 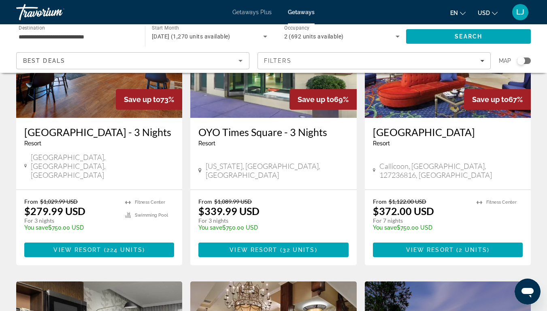 I want to click on button: View Resort(224 units), so click(x=99, y=250).